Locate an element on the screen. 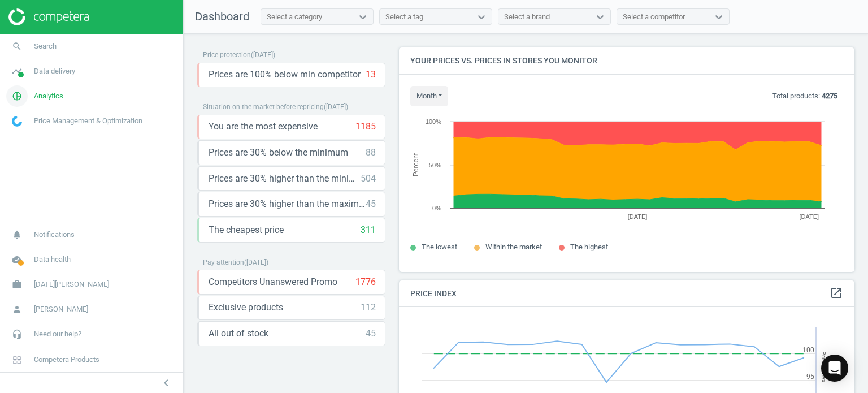 This screenshot has height=393, width=868. span: Competera Products is located at coordinates (66, 360).